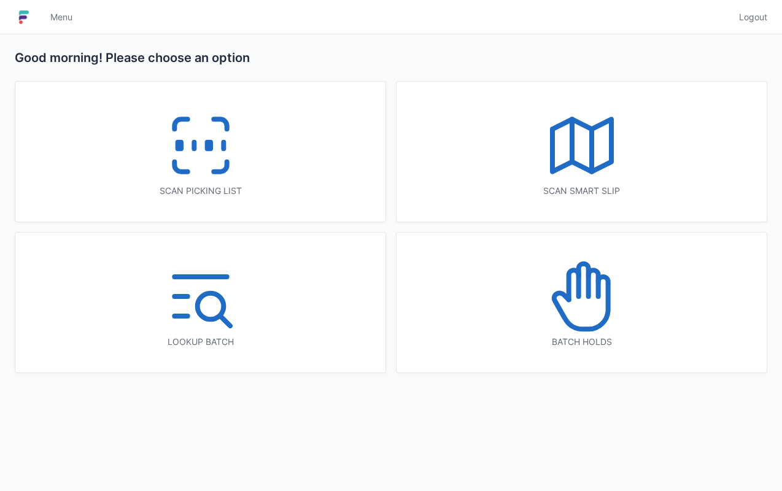 This screenshot has height=491, width=782. Describe the element at coordinates (200, 303) in the screenshot. I see `a: Lookup batch` at that location.